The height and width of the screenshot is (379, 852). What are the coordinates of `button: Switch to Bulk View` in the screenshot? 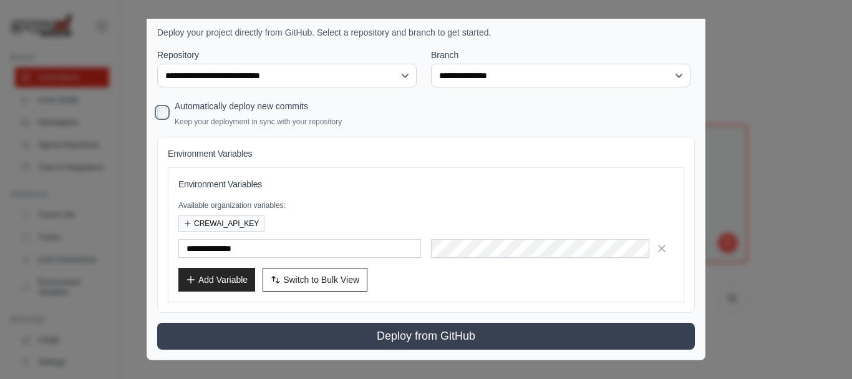 It's located at (315, 279).